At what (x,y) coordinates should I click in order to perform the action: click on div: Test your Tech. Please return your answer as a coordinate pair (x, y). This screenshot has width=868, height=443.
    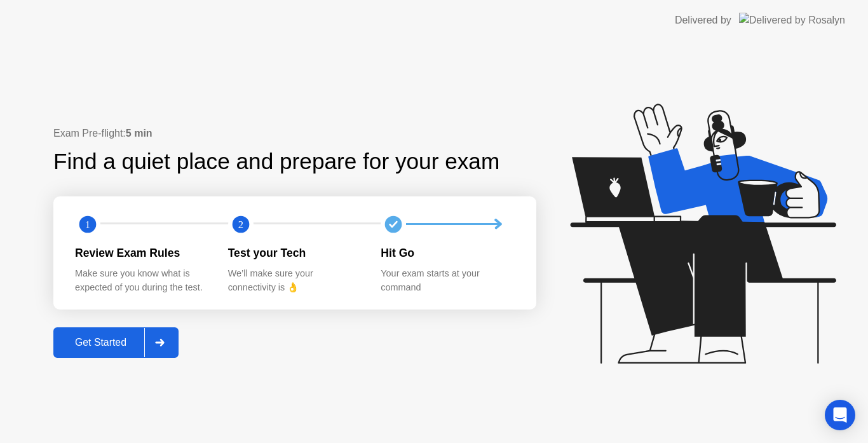
    Looking at the image, I should click on (294, 253).